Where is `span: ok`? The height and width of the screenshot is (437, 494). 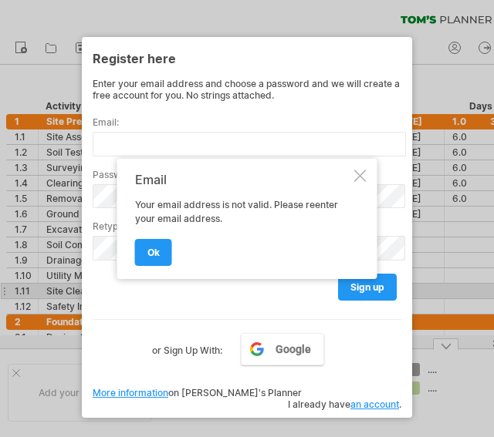
span: ok is located at coordinates (153, 252).